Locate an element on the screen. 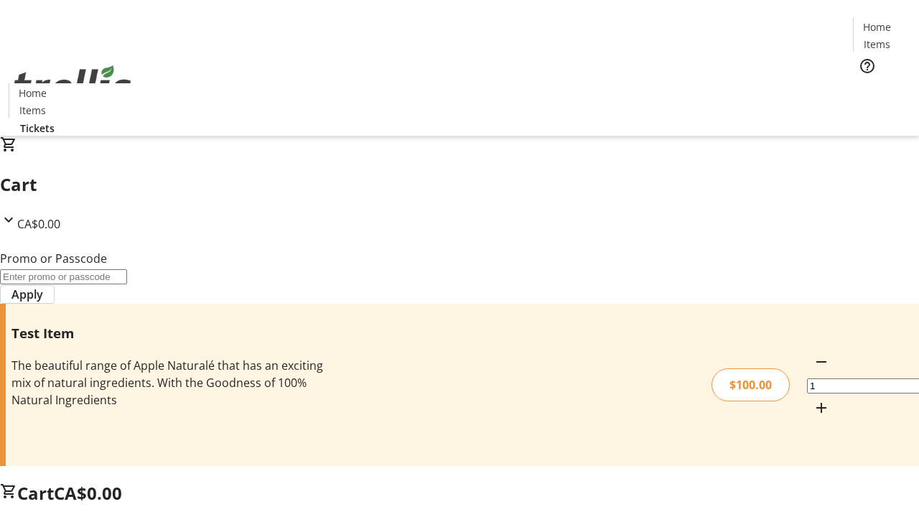 The image size is (919, 517). img: Orient E2E Organization 8EfLua6WHE's Logo is located at coordinates (73, 85).